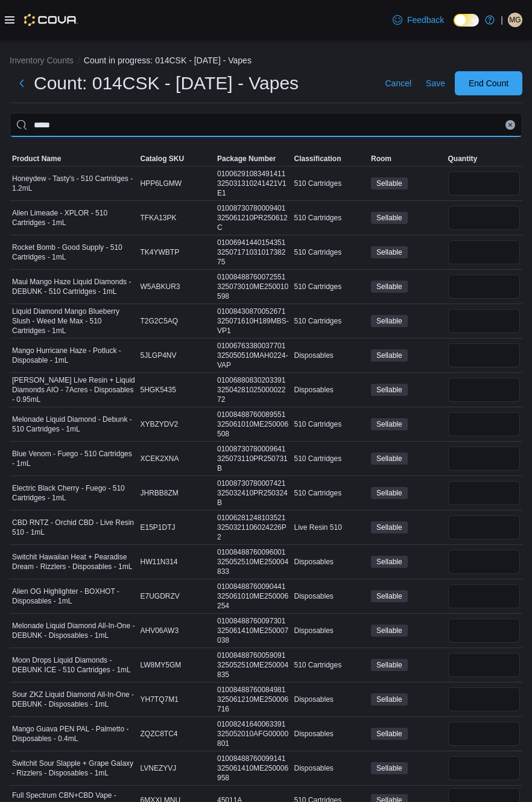 The width and height of the screenshot is (532, 802). I want to click on div: 01008241640063391325052010AFG00000801, so click(253, 733).